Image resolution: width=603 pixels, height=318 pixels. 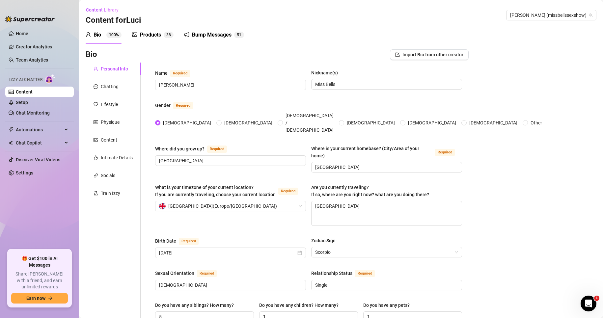 I want to click on div: Products, so click(x=150, y=35).